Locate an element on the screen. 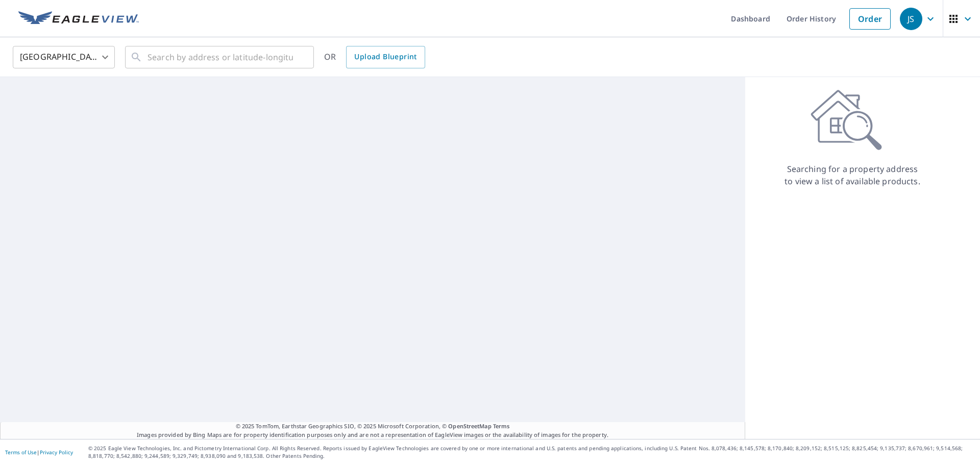 The height and width of the screenshot is (465, 980). a: Terms is located at coordinates (501, 425).